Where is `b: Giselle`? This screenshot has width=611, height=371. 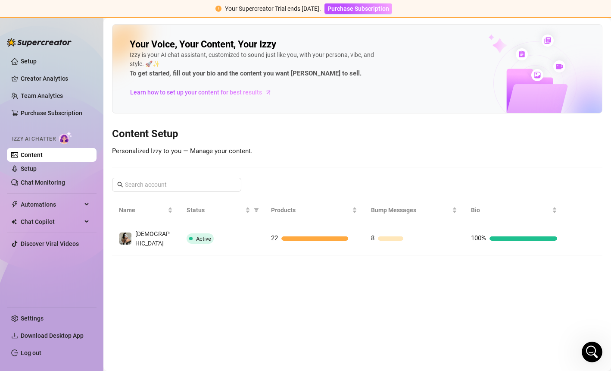
b: Giselle is located at coordinates (61, 53).